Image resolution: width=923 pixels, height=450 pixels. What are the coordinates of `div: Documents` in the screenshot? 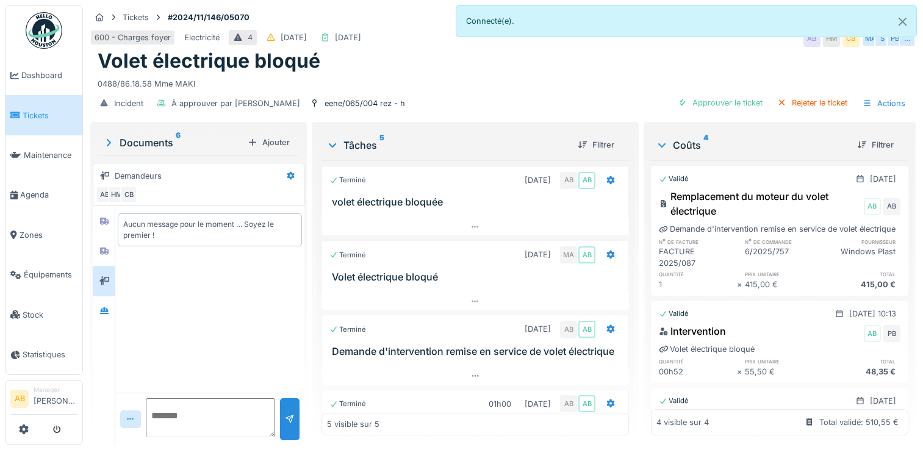 It's located at (173, 143).